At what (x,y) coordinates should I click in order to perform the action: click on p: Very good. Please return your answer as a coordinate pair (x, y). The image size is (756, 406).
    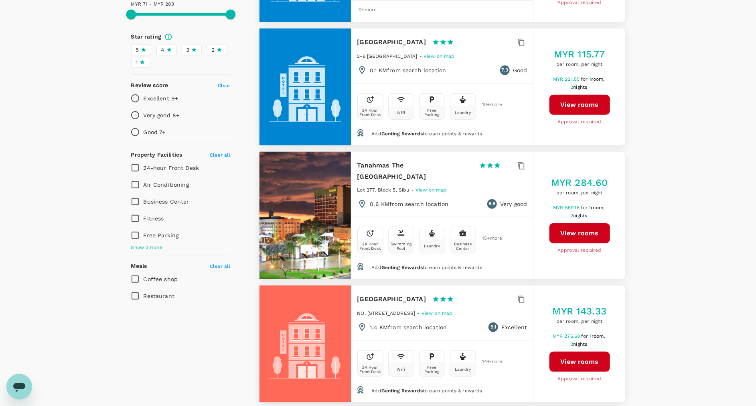
    Looking at the image, I should click on (513, 204).